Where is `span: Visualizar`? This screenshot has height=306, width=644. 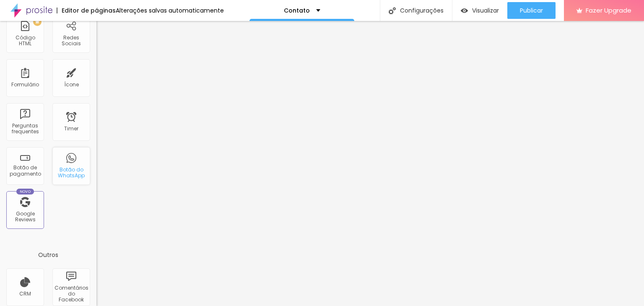 span: Visualizar is located at coordinates (485, 11).